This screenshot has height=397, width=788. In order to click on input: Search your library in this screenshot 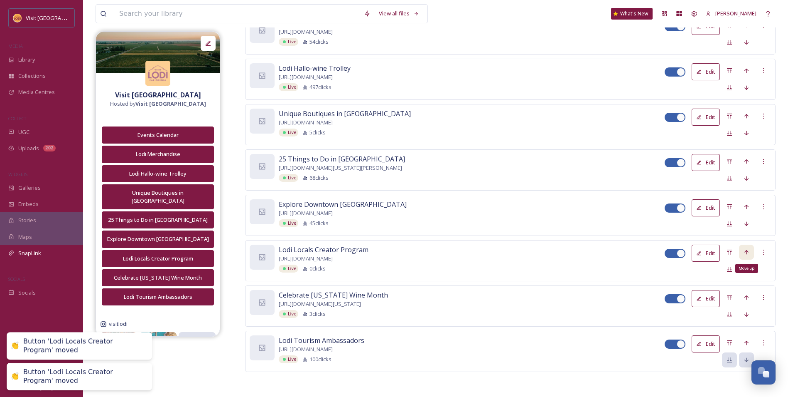, I will do `click(237, 14)`.